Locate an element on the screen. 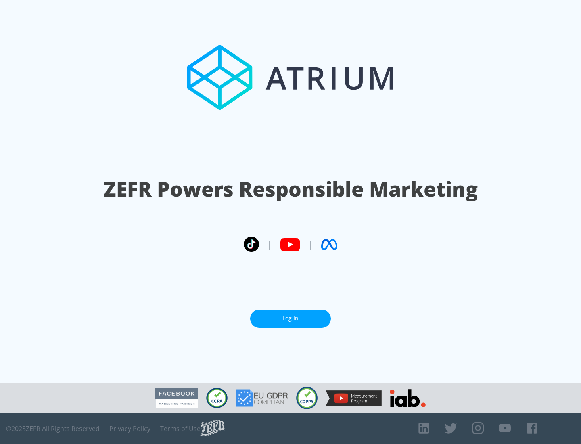  img: GDPR Compliant is located at coordinates (262, 398).